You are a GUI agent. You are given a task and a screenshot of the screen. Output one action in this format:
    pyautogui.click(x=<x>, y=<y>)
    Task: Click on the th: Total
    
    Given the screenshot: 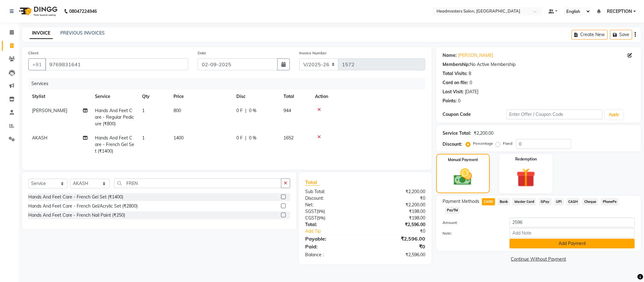 What is the action you would take?
    pyautogui.click(x=295, y=97)
    